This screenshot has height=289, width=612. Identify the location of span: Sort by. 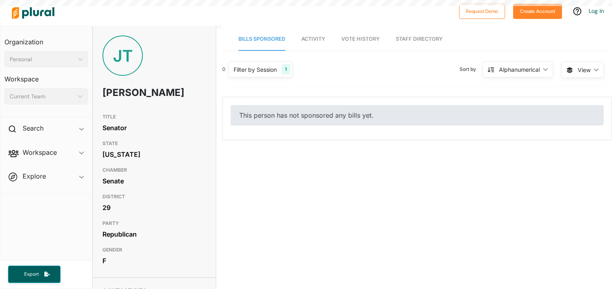
(471, 69).